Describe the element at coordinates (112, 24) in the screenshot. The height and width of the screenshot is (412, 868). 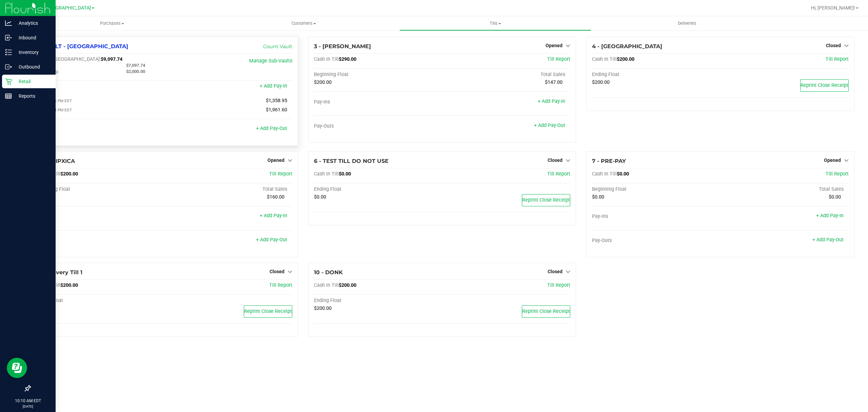
I see `span: Purchases` at that location.